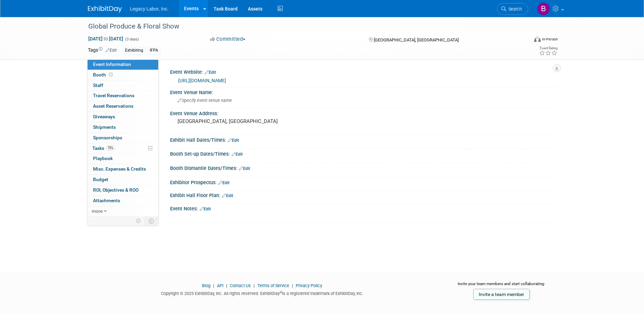 The width and height of the screenshot is (644, 314). I want to click on span: Budget, so click(100, 180).